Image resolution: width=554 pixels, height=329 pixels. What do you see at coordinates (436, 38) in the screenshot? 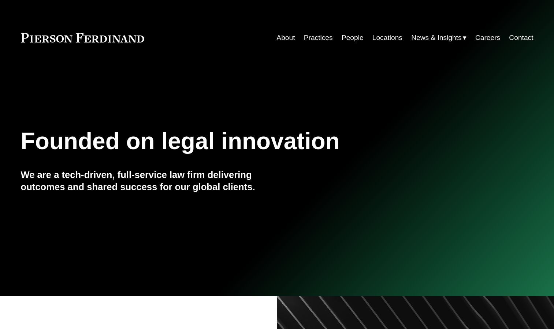
I see `span: News & Insights` at bounding box center [436, 38].